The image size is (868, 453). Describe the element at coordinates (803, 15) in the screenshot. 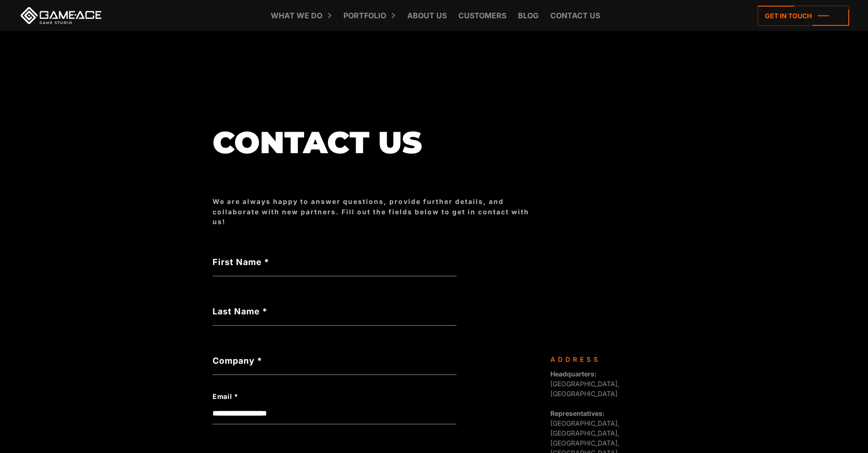

I see `a: Get in touch` at that location.